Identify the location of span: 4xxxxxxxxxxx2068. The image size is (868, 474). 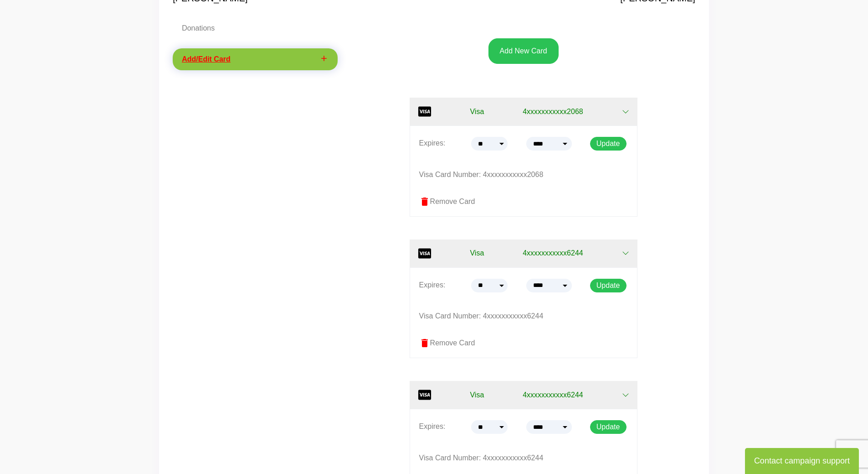
(553, 112).